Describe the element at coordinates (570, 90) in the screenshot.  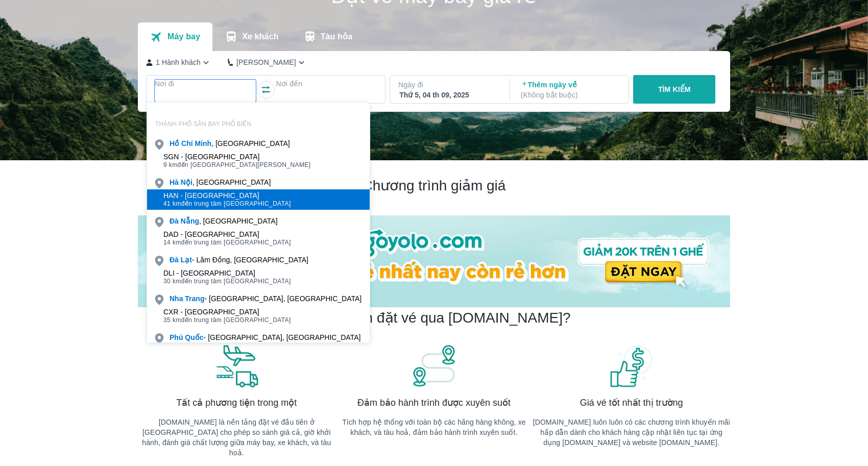
I see `p: Thêm ngày về` at that location.